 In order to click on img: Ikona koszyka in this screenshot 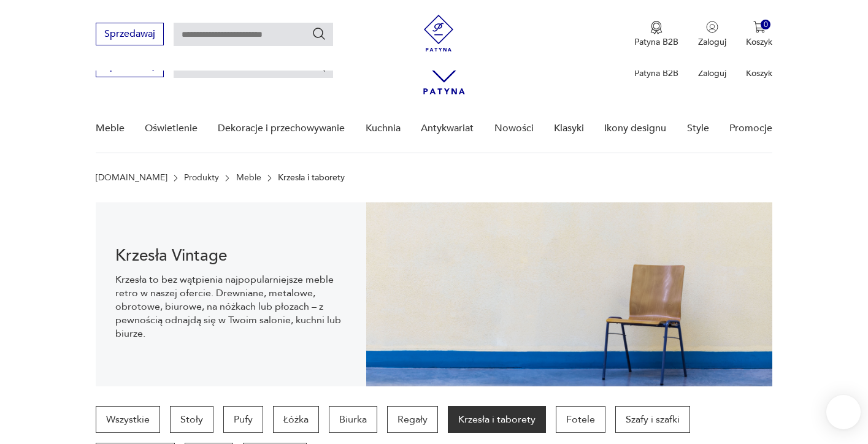, I will do `click(759, 27)`.